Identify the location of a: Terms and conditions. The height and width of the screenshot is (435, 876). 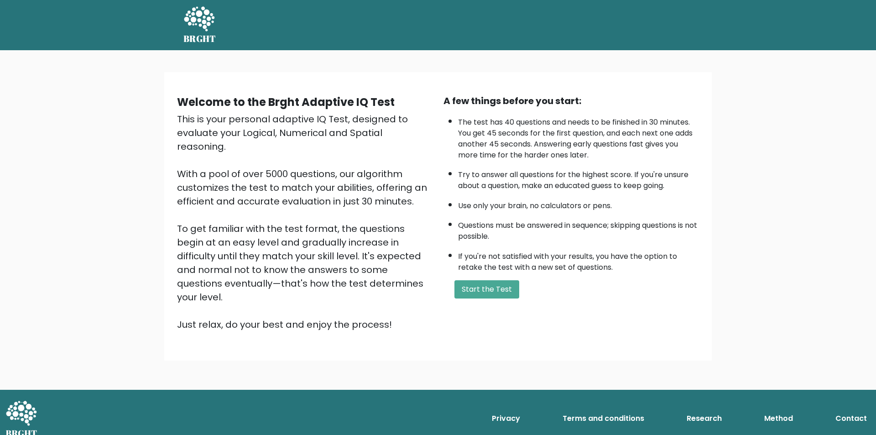
(603, 418).